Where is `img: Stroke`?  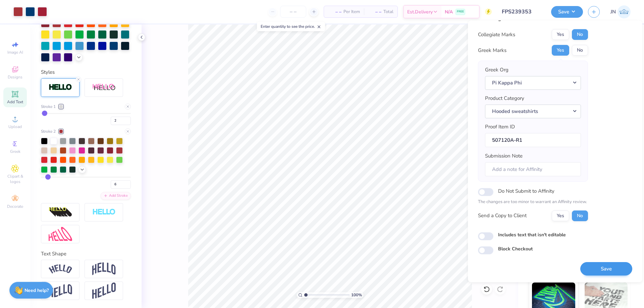
img: Stroke is located at coordinates (60, 87).